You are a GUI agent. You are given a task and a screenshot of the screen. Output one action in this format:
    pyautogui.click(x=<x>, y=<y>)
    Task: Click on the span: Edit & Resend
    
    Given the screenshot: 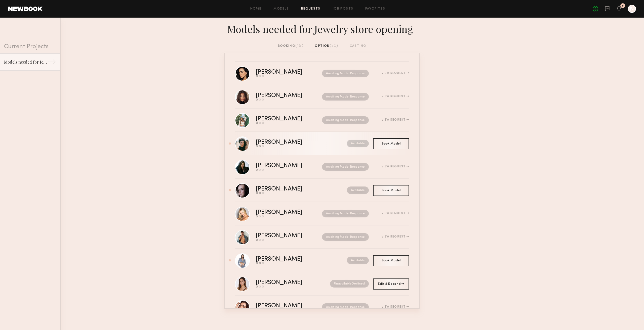 What is the action you would take?
    pyautogui.click(x=391, y=284)
    